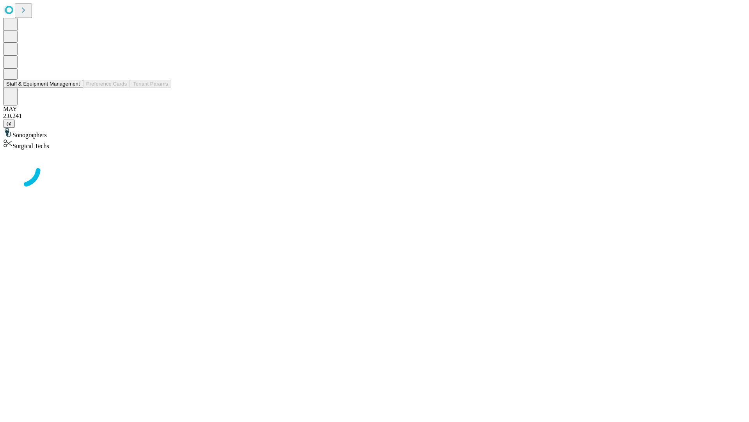 This screenshot has width=749, height=422. Describe the element at coordinates (375, 144) in the screenshot. I see `div: Surgical Techs` at that location.